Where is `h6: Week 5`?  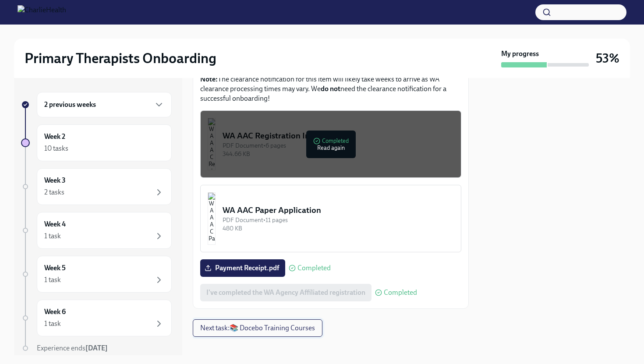
h6: Week 5 is located at coordinates (55, 268).